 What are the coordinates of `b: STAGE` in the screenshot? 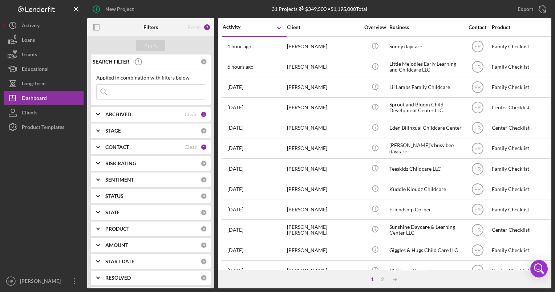 It's located at (113, 131).